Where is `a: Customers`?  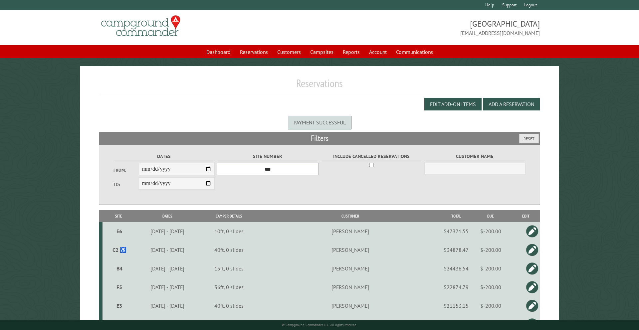 a: Customers is located at coordinates (289, 52).